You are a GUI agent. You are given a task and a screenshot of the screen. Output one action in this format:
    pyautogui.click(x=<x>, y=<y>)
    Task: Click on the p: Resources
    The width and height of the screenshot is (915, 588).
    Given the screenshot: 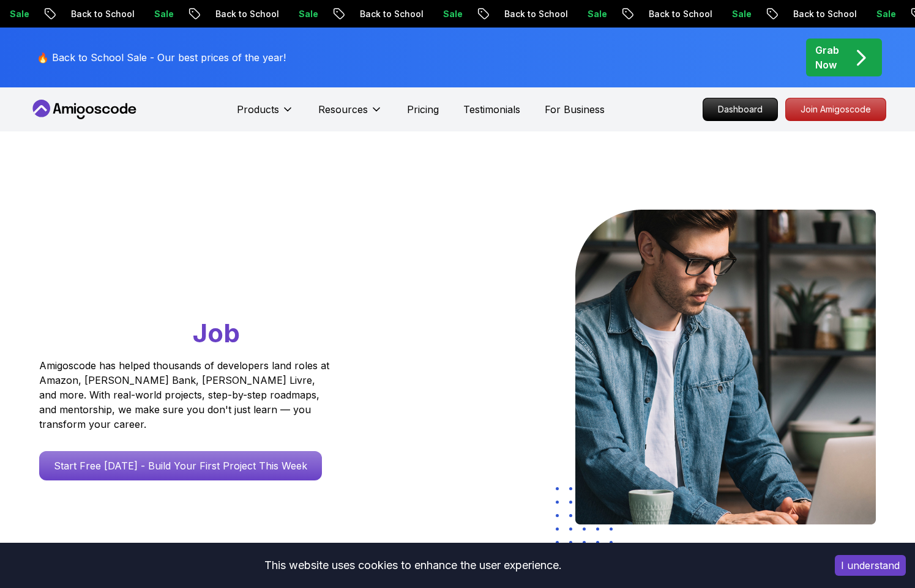 What is the action you would take?
    pyautogui.click(x=343, y=109)
    